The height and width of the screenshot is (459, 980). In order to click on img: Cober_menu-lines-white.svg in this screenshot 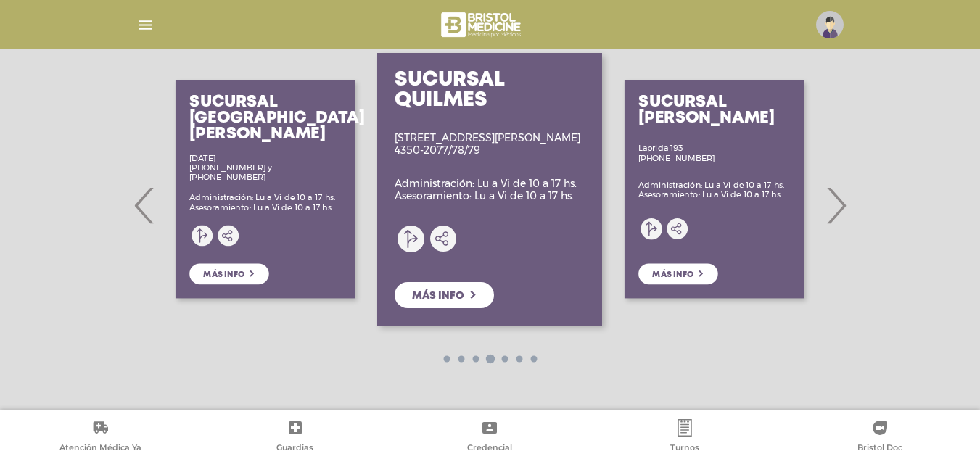, I will do `click(145, 25)`.